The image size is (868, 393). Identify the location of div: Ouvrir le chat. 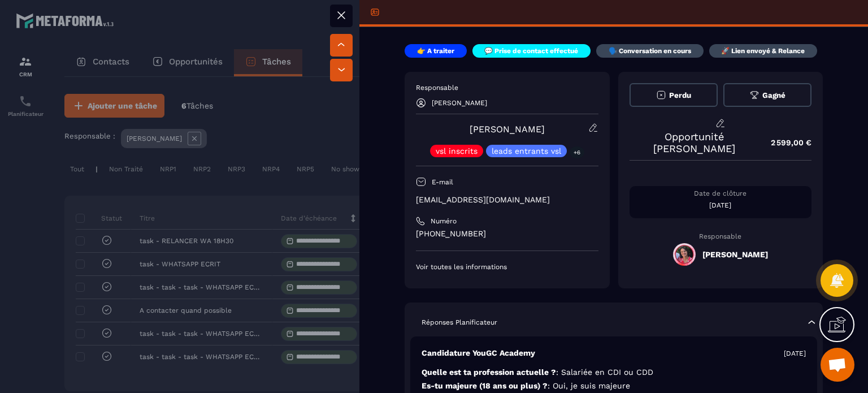
(838, 365).